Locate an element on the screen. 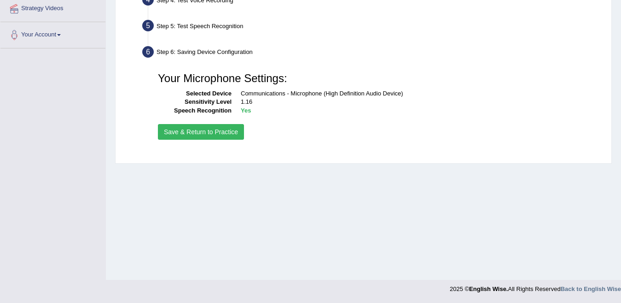 The width and height of the screenshot is (621, 303). div: 2025 © All Rights Reserved is located at coordinates (536, 286).